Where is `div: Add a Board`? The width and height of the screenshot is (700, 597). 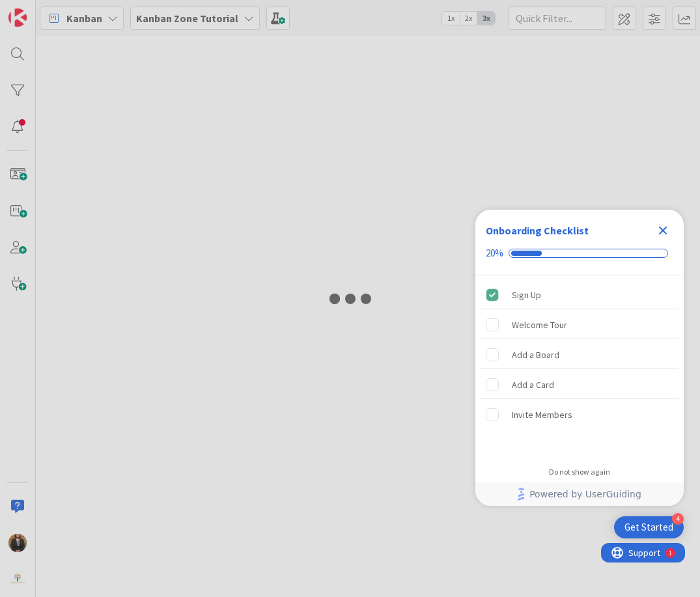
div: Add a Board is located at coordinates (536, 355).